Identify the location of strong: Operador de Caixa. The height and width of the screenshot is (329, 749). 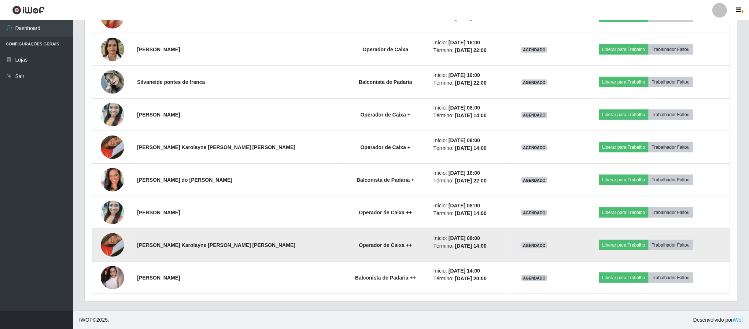
(386, 49).